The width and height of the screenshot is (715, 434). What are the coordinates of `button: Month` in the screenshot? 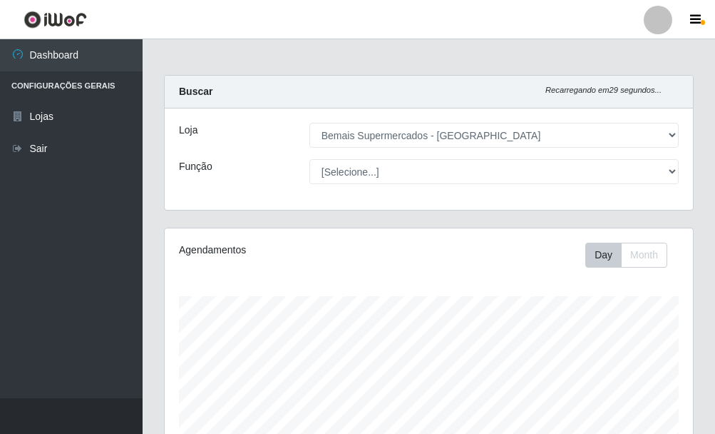 It's located at (644, 255).